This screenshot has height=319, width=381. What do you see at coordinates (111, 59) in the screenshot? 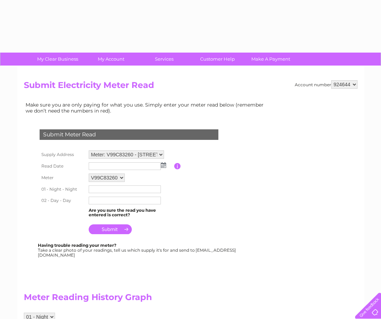
I see `a: My Account` at bounding box center [111, 59].